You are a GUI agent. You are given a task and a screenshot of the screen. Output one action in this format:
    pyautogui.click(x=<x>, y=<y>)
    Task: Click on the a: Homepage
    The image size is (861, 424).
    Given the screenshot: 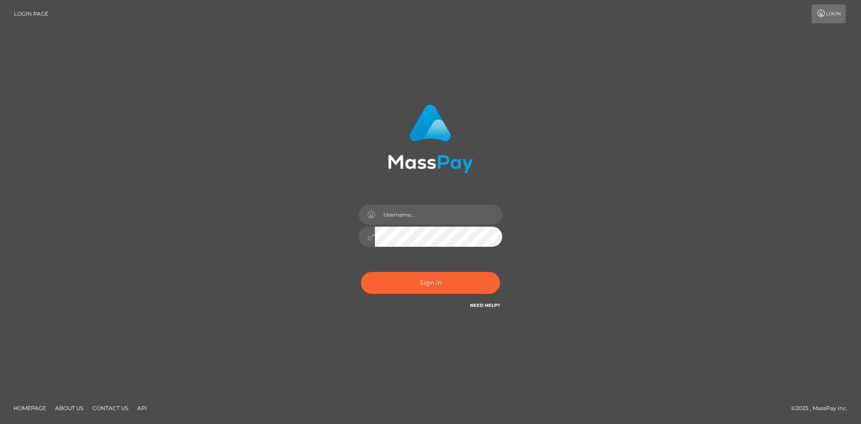 What is the action you would take?
    pyautogui.click(x=30, y=408)
    